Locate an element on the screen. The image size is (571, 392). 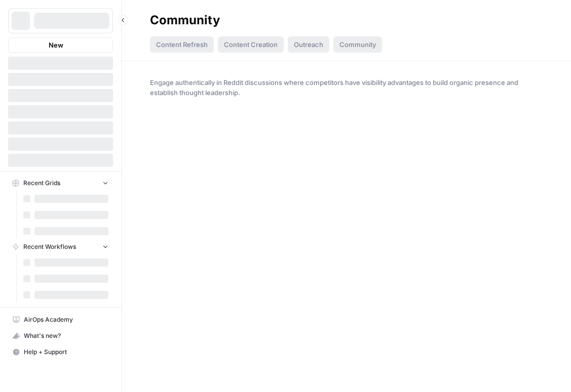
div: Content Creation is located at coordinates (251, 45).